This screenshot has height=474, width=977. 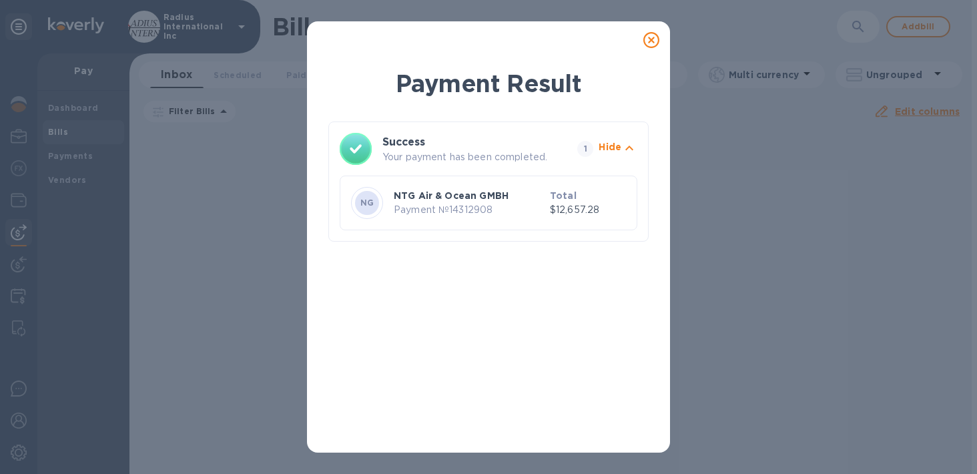 I want to click on h3: Success, so click(x=468, y=142).